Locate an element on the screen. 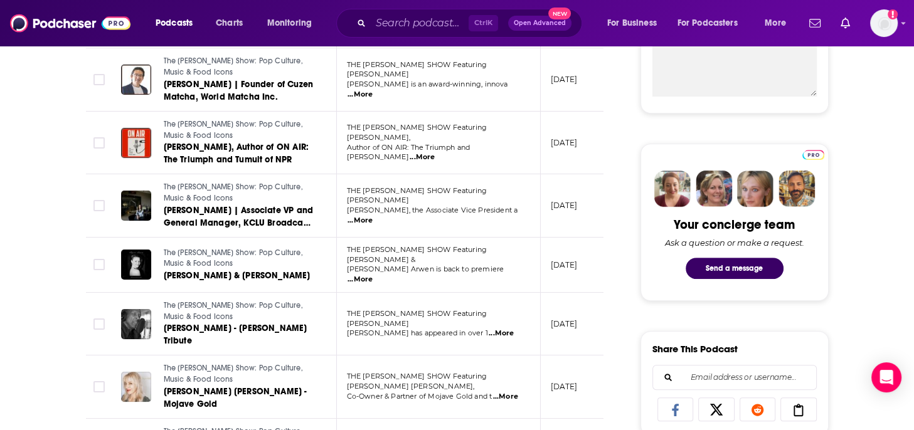  img: Podchaser - Follow, Share and Rate Podcasts is located at coordinates (70, 23).